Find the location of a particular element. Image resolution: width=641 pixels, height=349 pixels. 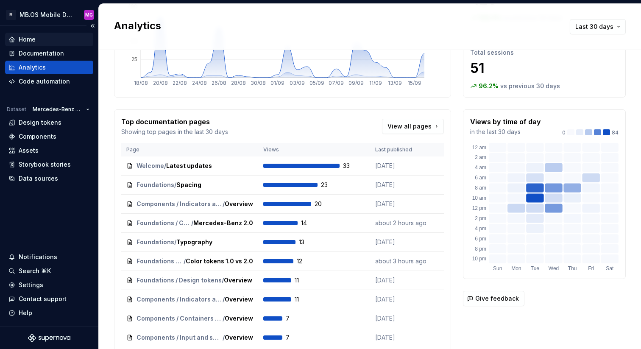

span: Foundations is located at coordinates (155, 242).